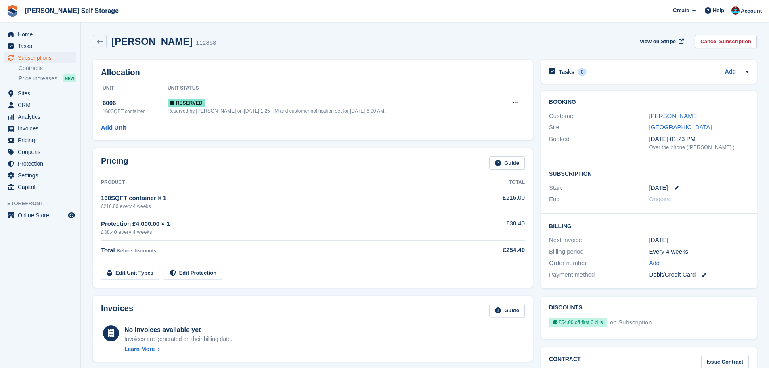  What do you see at coordinates (658, 188) in the screenshot?
I see `time: 2025-10-11 00:00:00 UTC` at bounding box center [658, 188].